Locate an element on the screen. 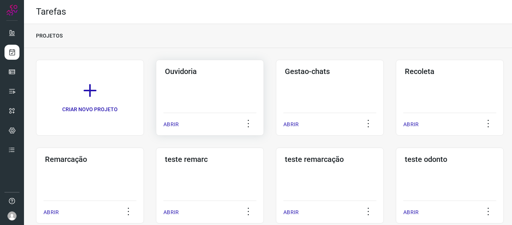  p: CRIAR NOVO PROJETO is located at coordinates (90, 109).